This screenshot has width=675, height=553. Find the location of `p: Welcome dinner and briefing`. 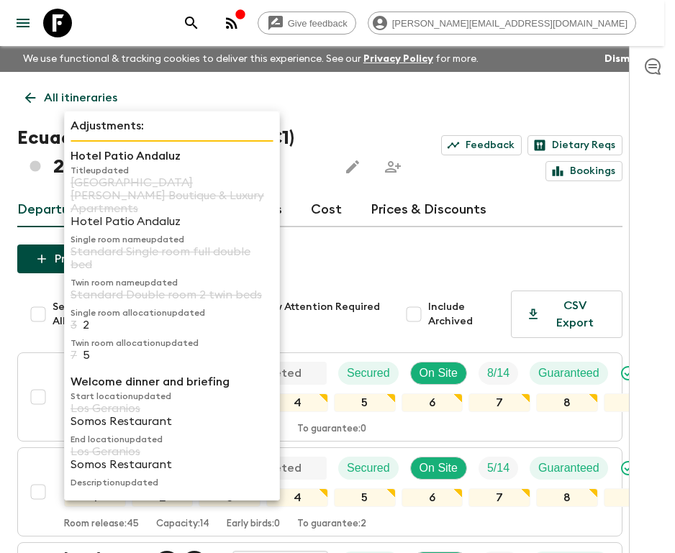

p: Welcome dinner and briefing is located at coordinates (172, 382).